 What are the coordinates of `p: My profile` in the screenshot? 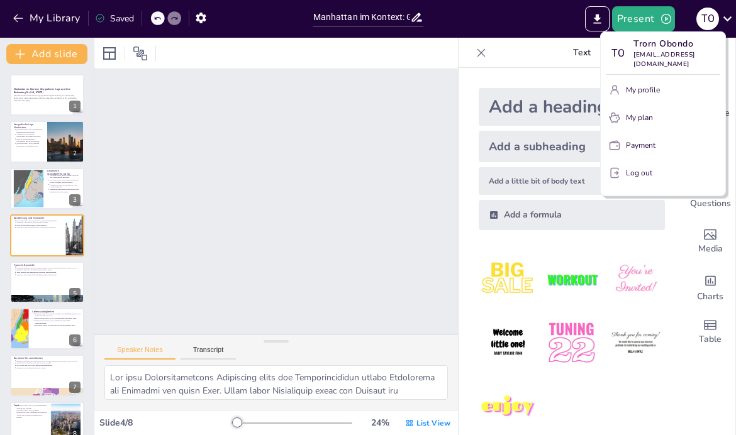 It's located at (643, 90).